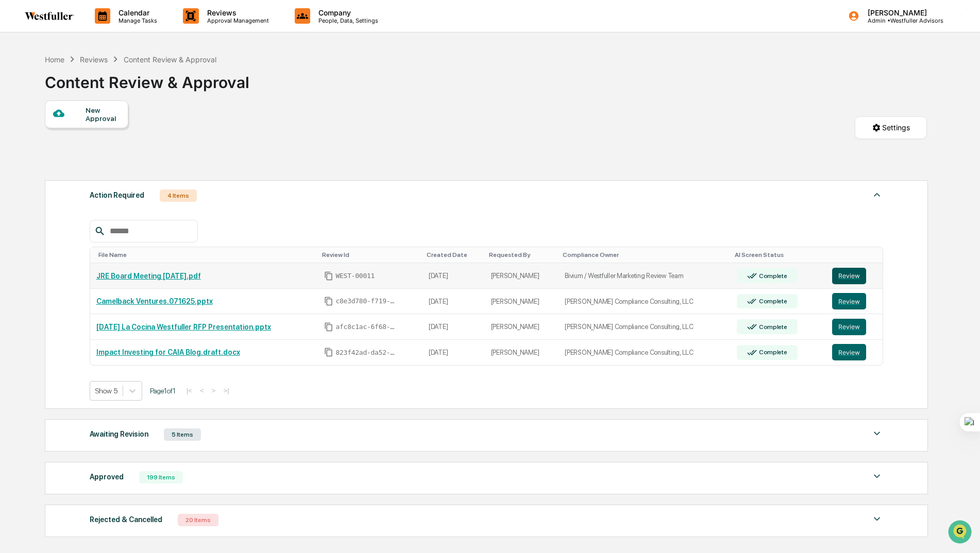 Image resolution: width=980 pixels, height=553 pixels. What do you see at coordinates (50, 16) in the screenshot?
I see `img: logo` at bounding box center [50, 16].